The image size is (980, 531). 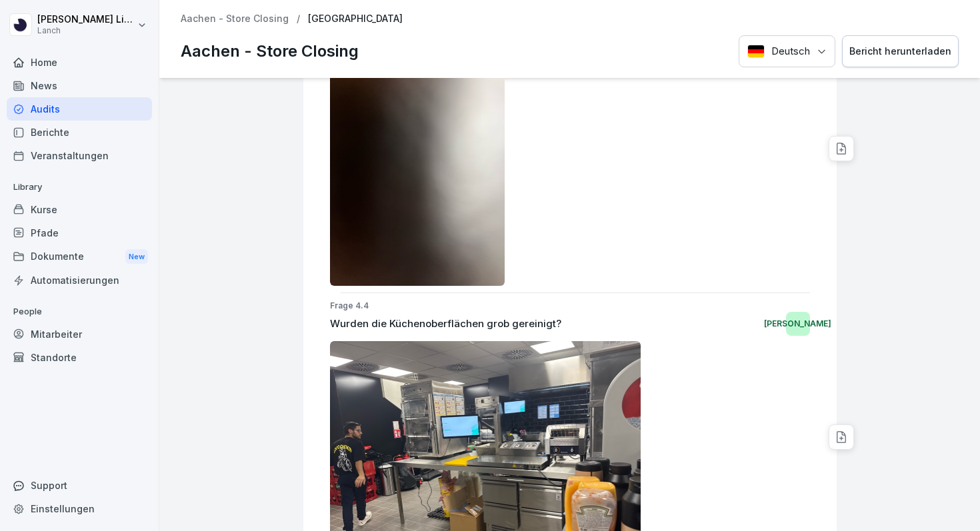 What do you see at coordinates (80, 108) in the screenshot?
I see `a: Audits` at bounding box center [80, 108].